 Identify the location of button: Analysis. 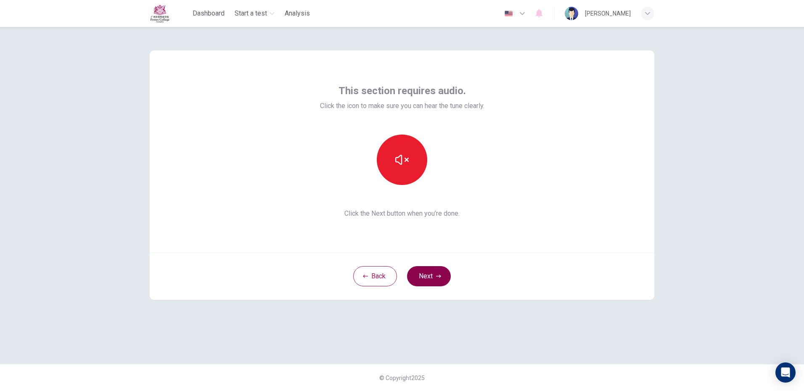
(297, 13).